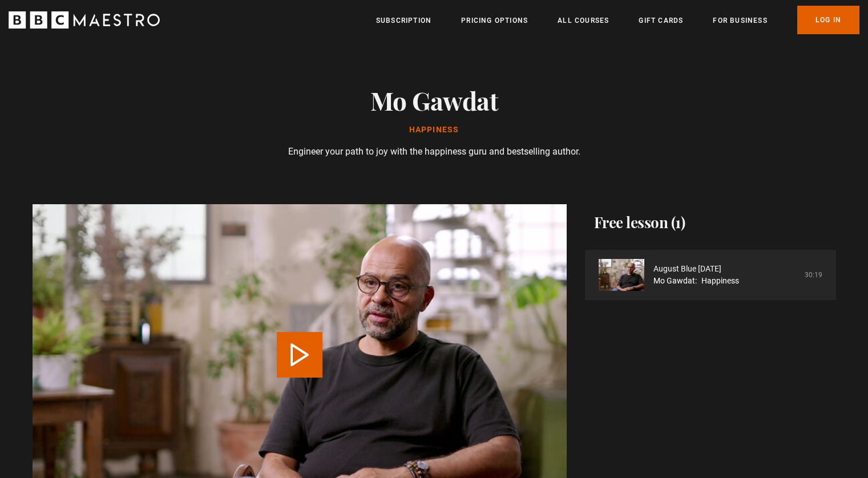 The height and width of the screenshot is (478, 868). Describe the element at coordinates (434, 151) in the screenshot. I see `p: Engineer your path to joy with the happiness guru and bestselling author.` at that location.